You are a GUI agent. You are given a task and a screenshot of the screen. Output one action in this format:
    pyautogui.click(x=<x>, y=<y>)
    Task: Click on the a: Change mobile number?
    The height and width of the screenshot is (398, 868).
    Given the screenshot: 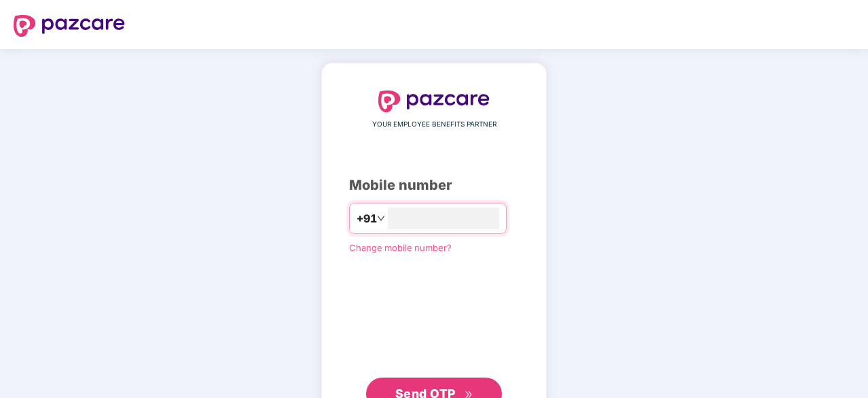 What is the action you would take?
    pyautogui.click(x=400, y=247)
    